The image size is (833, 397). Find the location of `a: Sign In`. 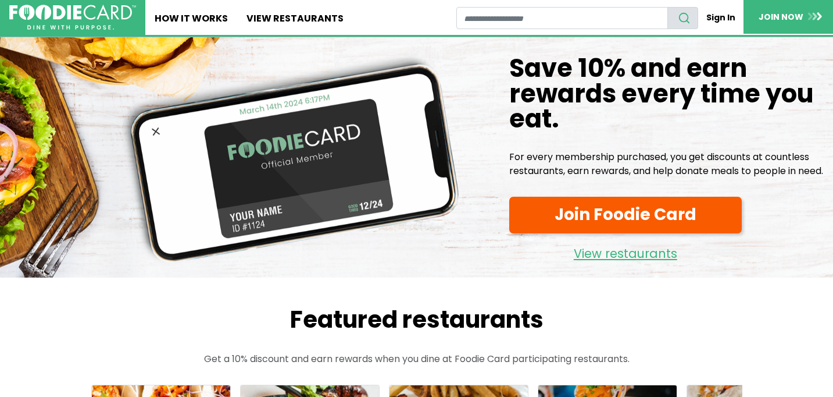

a: Sign In is located at coordinates (721, 17).